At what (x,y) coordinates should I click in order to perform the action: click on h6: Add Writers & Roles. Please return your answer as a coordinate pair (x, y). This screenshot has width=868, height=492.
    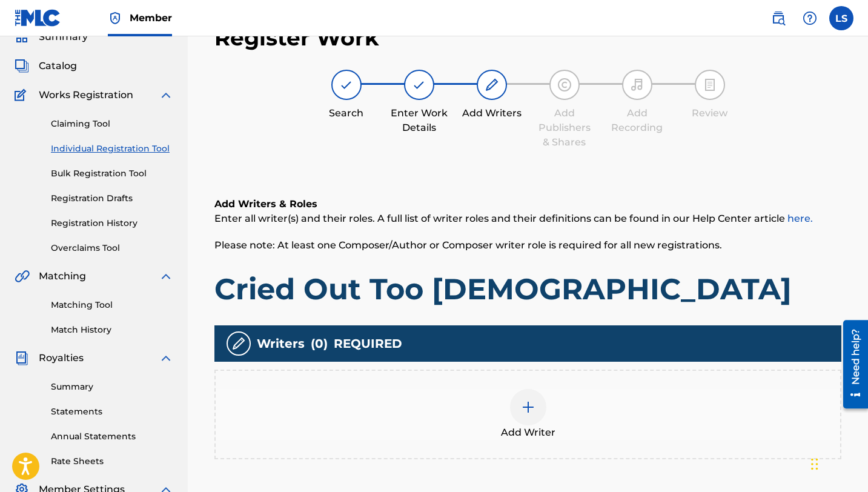
    Looking at the image, I should click on (528, 204).